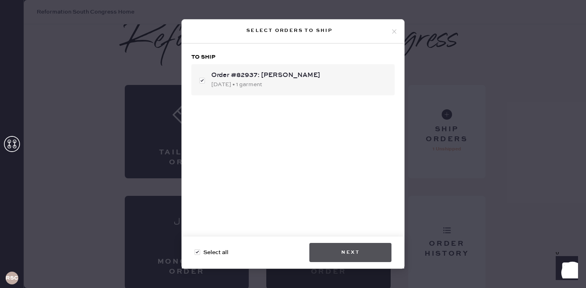 This screenshot has height=288, width=586. Describe the element at coordinates (216, 252) in the screenshot. I see `span: Select all` at that location.